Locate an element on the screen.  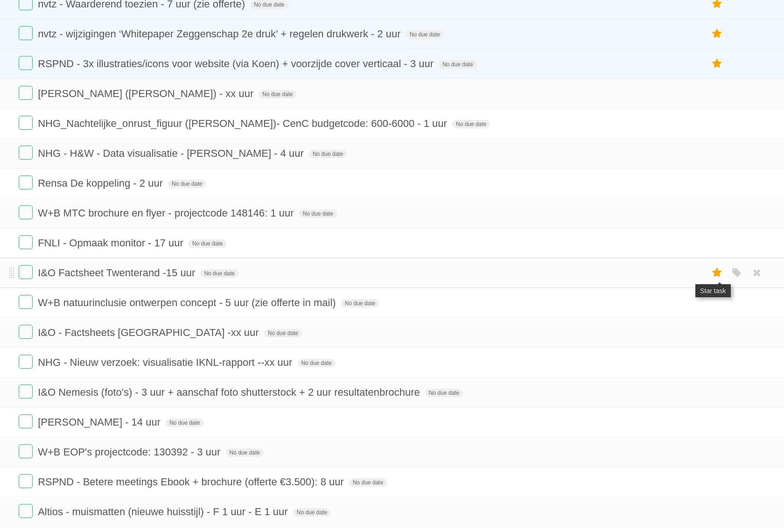
span: Altios - muismatten (nieuwe huisstijl) - F 1 uur - E 1 uur is located at coordinates (164, 512).